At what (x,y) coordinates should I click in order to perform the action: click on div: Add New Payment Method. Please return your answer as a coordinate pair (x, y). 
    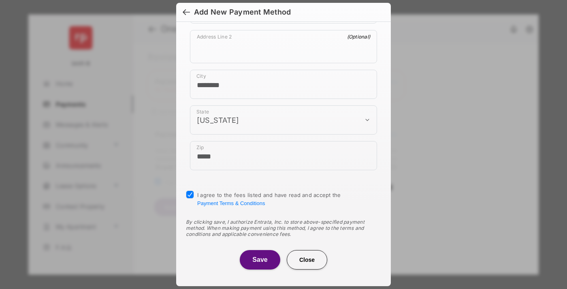
    Looking at the image, I should click on (242, 12).